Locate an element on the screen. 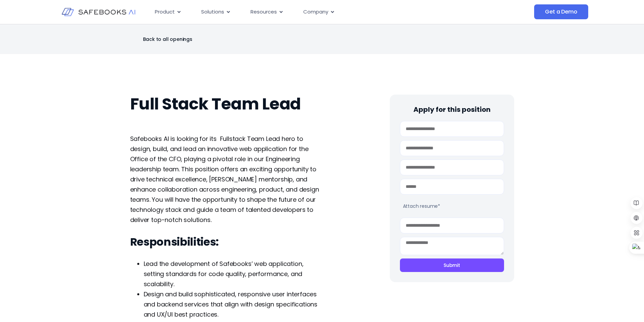 Image resolution: width=644 pixels, height=322 pixels. span: Solutions is located at coordinates (213, 12).